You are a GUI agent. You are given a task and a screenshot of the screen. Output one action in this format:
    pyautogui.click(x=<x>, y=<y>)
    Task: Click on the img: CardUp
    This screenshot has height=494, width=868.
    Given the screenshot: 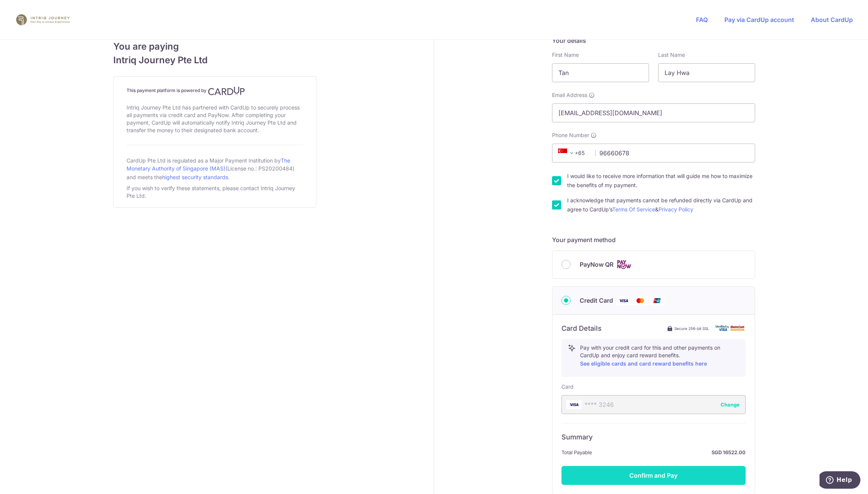 What is the action you would take?
    pyautogui.click(x=227, y=91)
    